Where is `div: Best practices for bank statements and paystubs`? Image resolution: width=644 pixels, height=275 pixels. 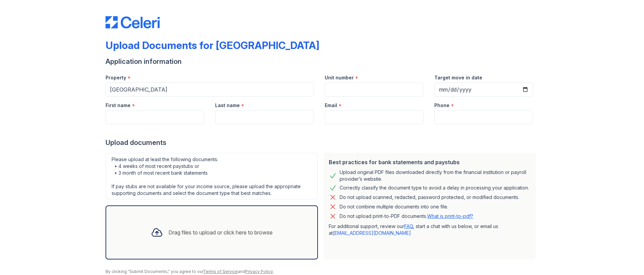 div: Best practices for bank statements and paystubs is located at coordinates (429, 162).